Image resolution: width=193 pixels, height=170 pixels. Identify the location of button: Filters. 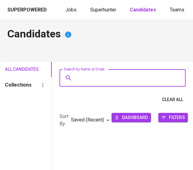
(173, 118).